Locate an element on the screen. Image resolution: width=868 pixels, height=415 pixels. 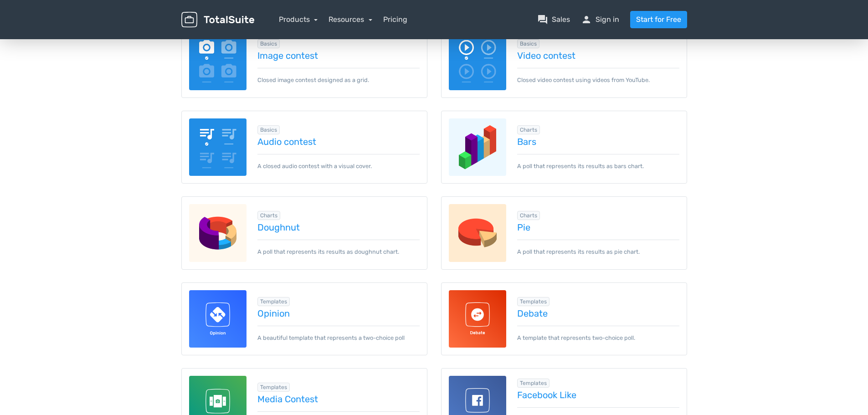
img: charts-bars.png.webp is located at coordinates (478, 147).